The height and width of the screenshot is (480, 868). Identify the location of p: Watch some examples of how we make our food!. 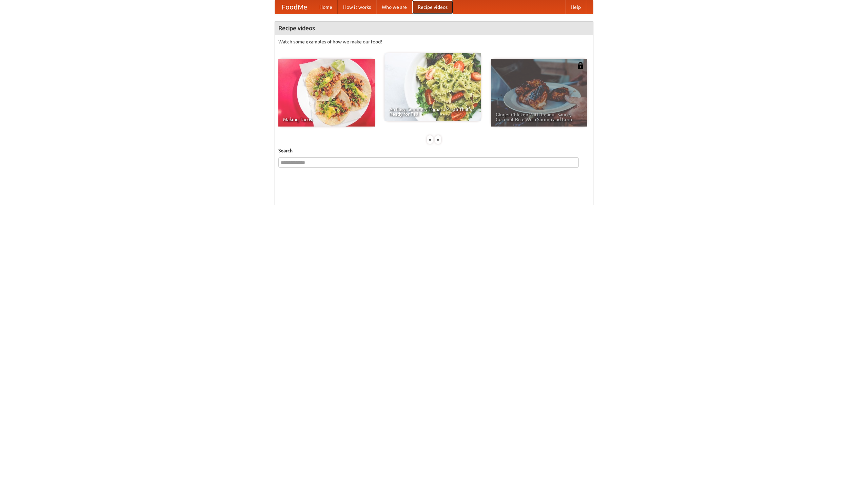
(434, 42).